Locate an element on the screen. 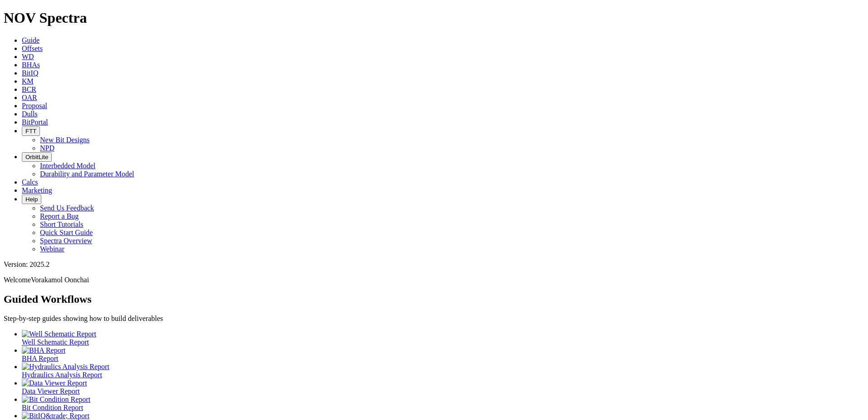 The image size is (868, 420). a: Interbedded Model is located at coordinates (67, 165).